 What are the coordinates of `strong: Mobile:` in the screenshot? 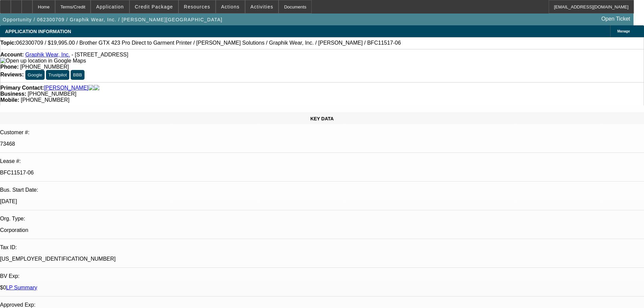 It's located at (10, 100).